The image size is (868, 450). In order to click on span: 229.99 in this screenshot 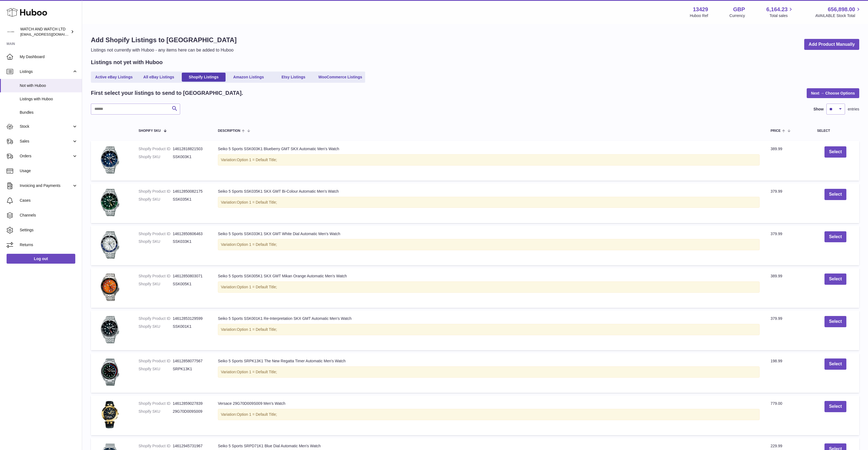, I will do `click(777, 446)`.